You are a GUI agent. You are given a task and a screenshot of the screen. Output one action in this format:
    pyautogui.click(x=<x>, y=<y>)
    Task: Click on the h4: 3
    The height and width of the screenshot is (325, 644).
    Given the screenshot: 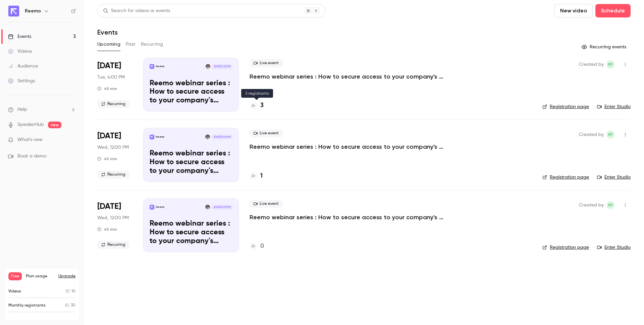 What is the action you would take?
    pyautogui.click(x=262, y=106)
    